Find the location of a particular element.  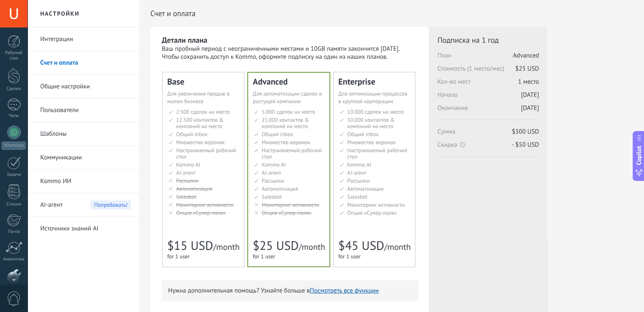

span: Счет и оплата is located at coordinates (173, 13).